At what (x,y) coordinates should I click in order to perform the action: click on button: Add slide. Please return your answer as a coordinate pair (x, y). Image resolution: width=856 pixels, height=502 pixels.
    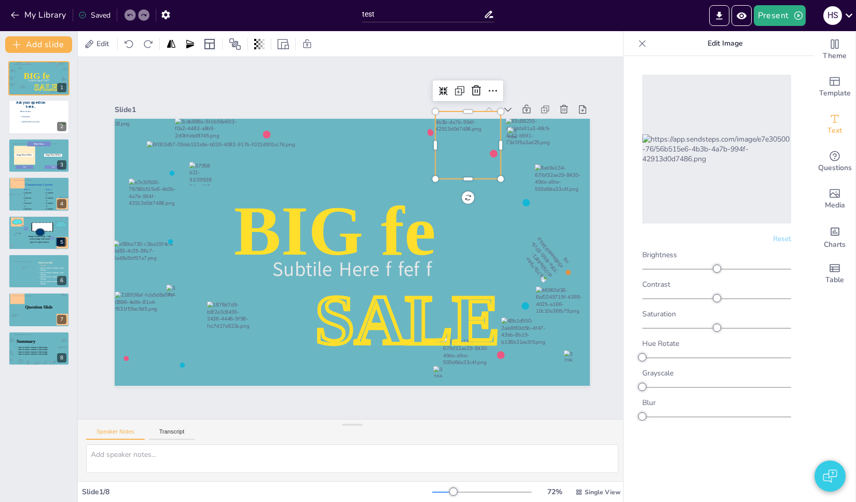
    Looking at the image, I should click on (38, 45).